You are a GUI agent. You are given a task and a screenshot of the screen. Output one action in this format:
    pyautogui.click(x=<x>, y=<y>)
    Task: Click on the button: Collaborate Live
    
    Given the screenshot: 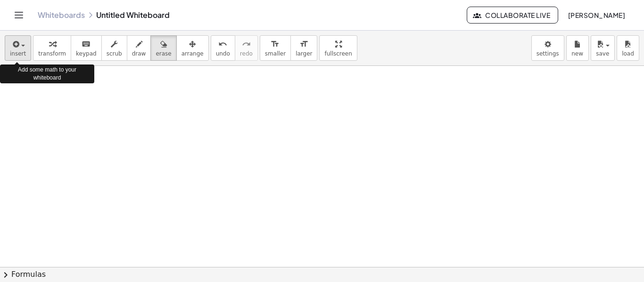 What is the action you would take?
    pyautogui.click(x=513, y=15)
    